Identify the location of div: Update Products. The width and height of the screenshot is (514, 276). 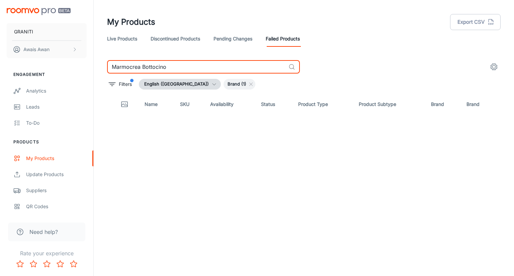
(56, 175).